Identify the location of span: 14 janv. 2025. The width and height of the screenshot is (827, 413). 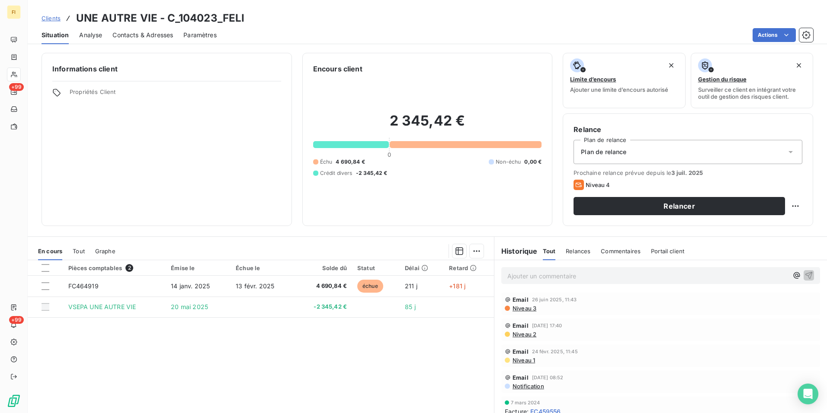
(190, 285).